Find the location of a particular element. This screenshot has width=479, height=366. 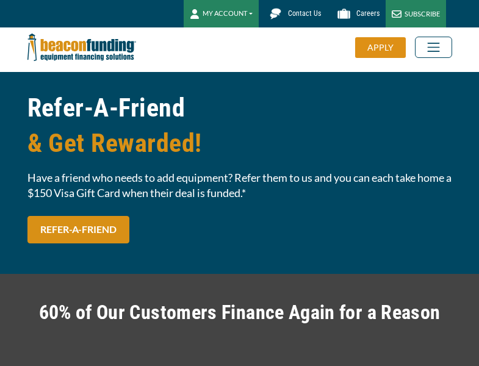

img: Beacon Funding Corporation logo is located at coordinates (82, 47).